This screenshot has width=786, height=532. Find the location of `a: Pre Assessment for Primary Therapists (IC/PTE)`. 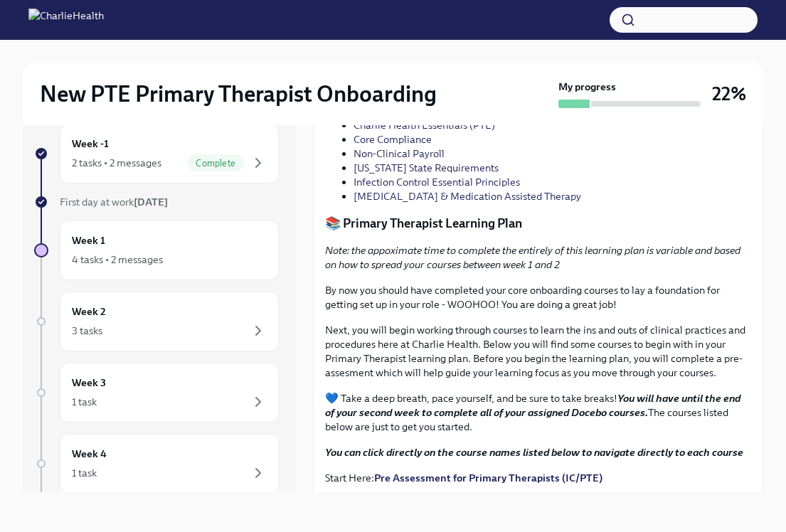

a: Pre Assessment for Primary Therapists (IC/PTE) is located at coordinates (488, 478).